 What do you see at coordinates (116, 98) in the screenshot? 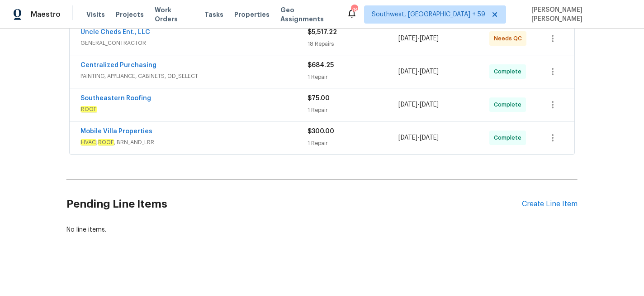
I see `a: Southeastern Roofing` at bounding box center [116, 98].